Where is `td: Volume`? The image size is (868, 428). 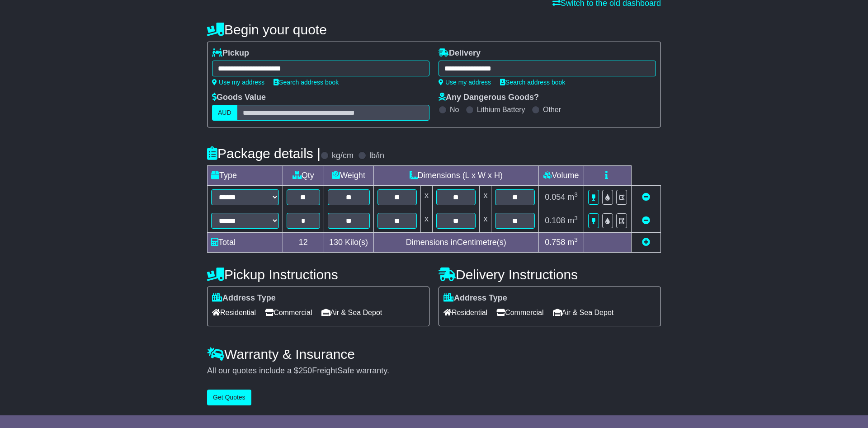 td: Volume is located at coordinates (561, 176).